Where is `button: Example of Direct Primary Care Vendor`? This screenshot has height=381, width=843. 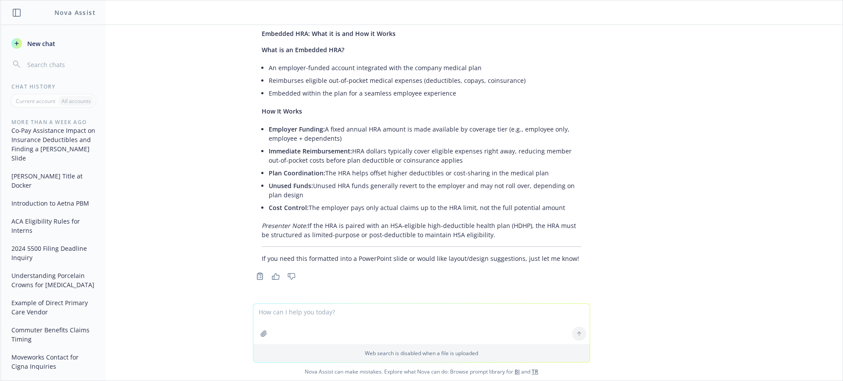 button: Example of Direct Primary Care Vendor is located at coordinates (53, 308).